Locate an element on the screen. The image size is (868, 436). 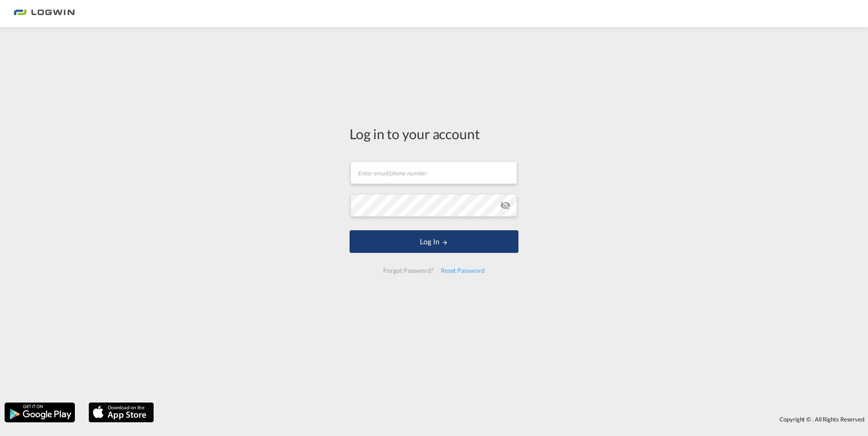
img: apple.png is located at coordinates (121, 412).